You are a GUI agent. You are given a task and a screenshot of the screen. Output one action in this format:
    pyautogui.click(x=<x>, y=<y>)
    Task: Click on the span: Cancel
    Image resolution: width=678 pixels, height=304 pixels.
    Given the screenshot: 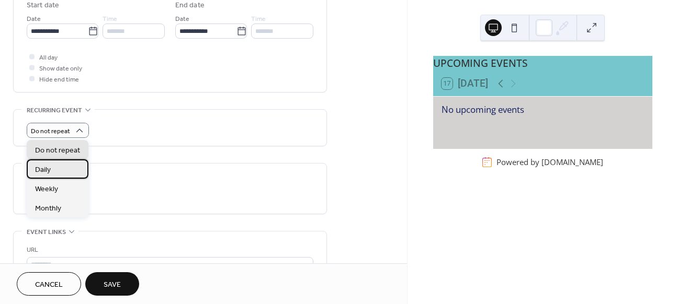 What is the action you would take?
    pyautogui.click(x=49, y=285)
    